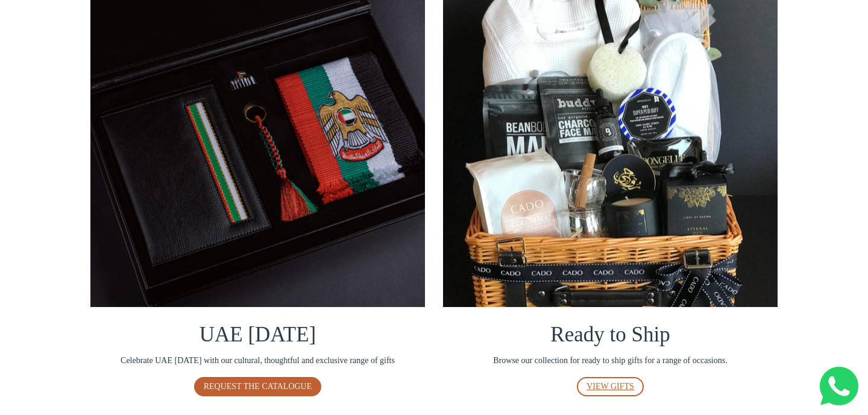  I want to click on span: REQUEST THE CATALOGUE, so click(258, 386).